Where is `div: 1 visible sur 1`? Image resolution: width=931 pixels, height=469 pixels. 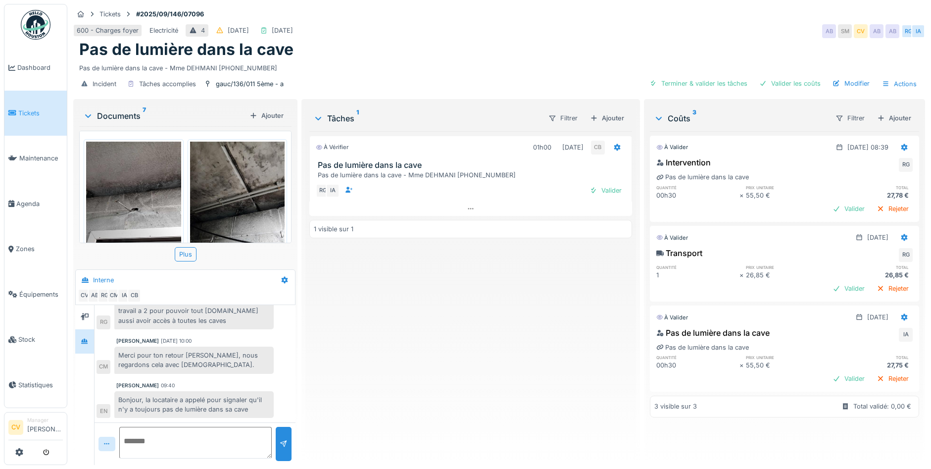
div: 1 visible sur 1 is located at coordinates (334, 229).